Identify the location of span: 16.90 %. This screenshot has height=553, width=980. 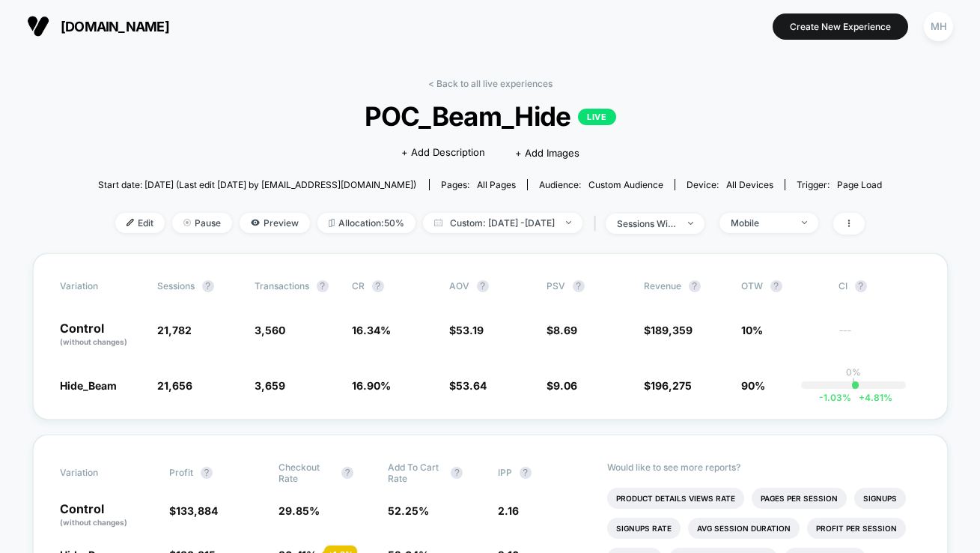
(371, 385).